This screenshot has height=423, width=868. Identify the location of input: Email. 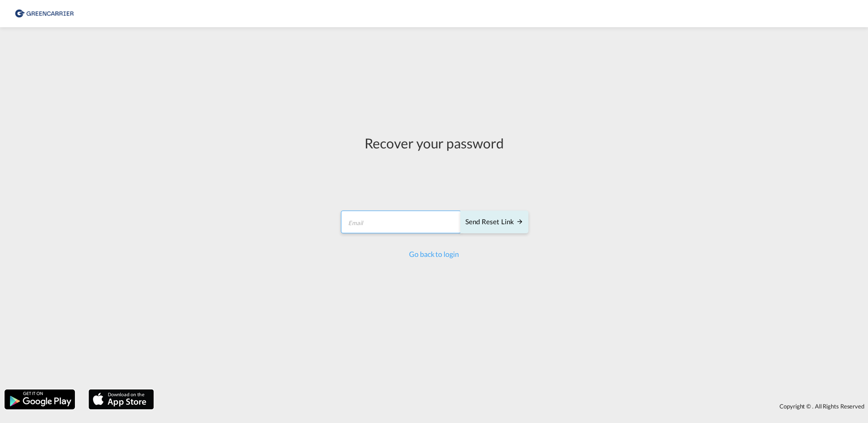
(401, 222).